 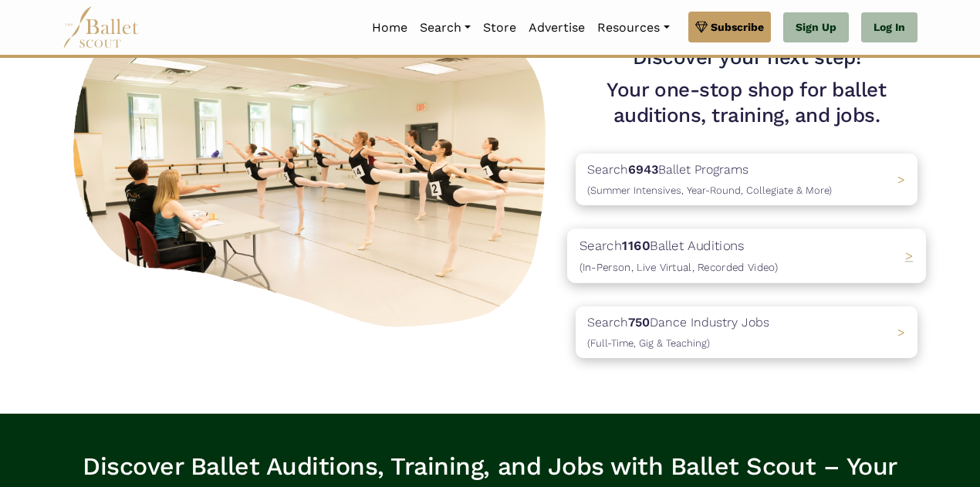 I want to click on a: Search1160Ballet Auditions(In-Person, Live Virtual, Recorded Video) >, so click(x=746, y=256).